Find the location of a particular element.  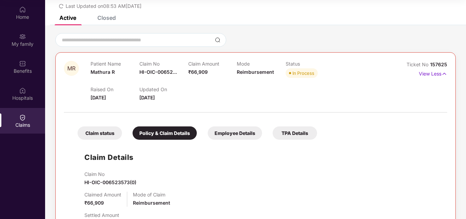

img: svg+xml;base64,PHN2ZyBpZD0iQ2xhaW0iIHhtbG5zPSJodHRwOi8vd3d3LnczLm9yZy8yMDAwL3N2ZyIgd2lkdGg9IjIwIi... is located at coordinates (23, 118).